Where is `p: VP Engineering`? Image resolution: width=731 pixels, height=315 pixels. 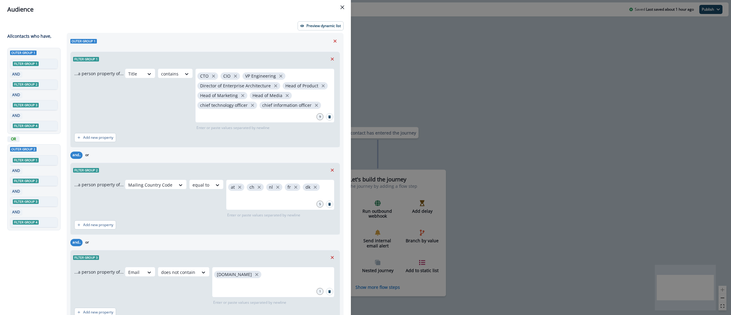
p: VP Engineering is located at coordinates (261, 76).